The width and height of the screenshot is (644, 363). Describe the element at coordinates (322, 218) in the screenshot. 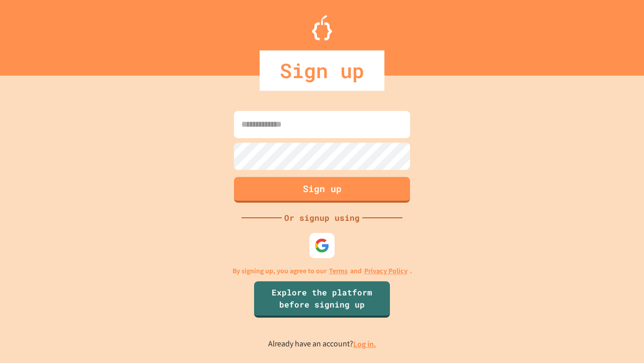

I see `div: Or signup using` at that location.